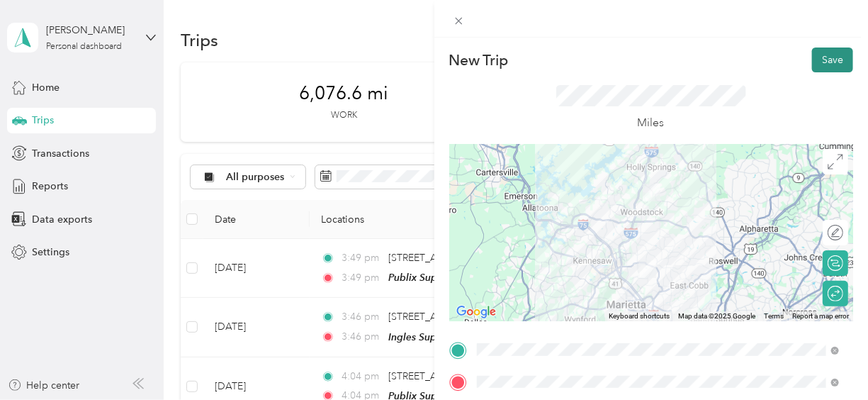 This screenshot has height=400, width=868. I want to click on a: Open this area in Google Maps (opens a new window), so click(476, 312).